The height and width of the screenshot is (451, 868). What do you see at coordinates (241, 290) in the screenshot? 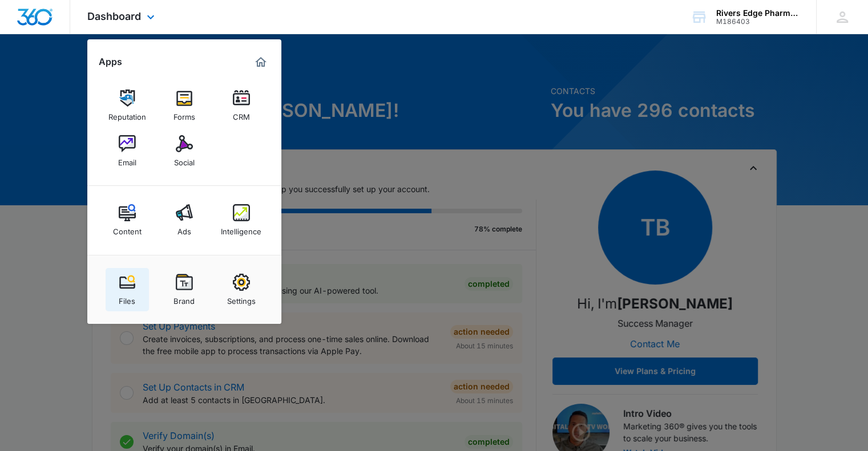
I see `a: Settings` at bounding box center [241, 290].